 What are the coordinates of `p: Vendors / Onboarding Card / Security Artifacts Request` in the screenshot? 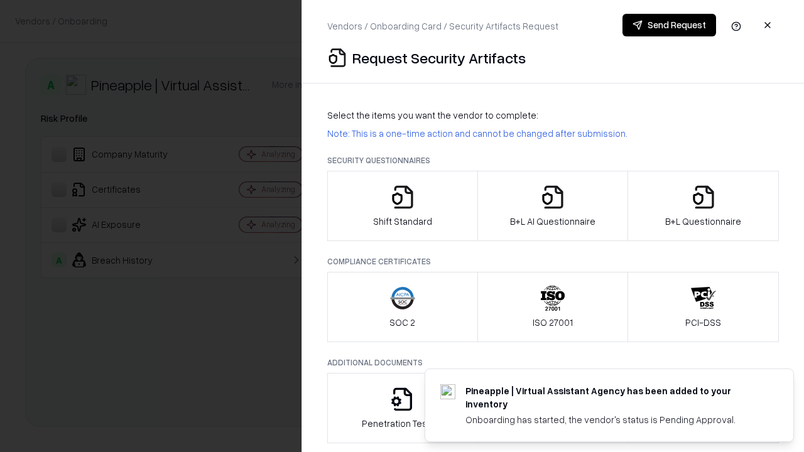 It's located at (443, 26).